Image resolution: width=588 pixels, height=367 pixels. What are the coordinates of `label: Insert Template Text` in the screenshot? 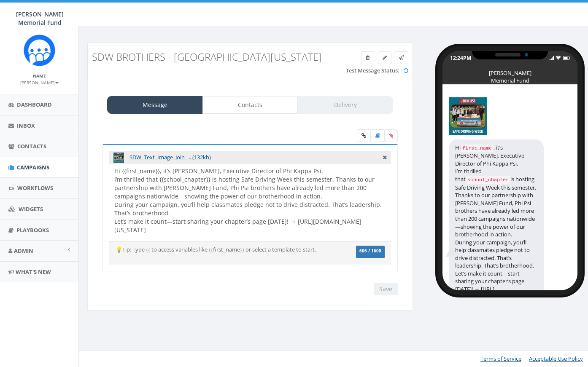 It's located at (377, 136).